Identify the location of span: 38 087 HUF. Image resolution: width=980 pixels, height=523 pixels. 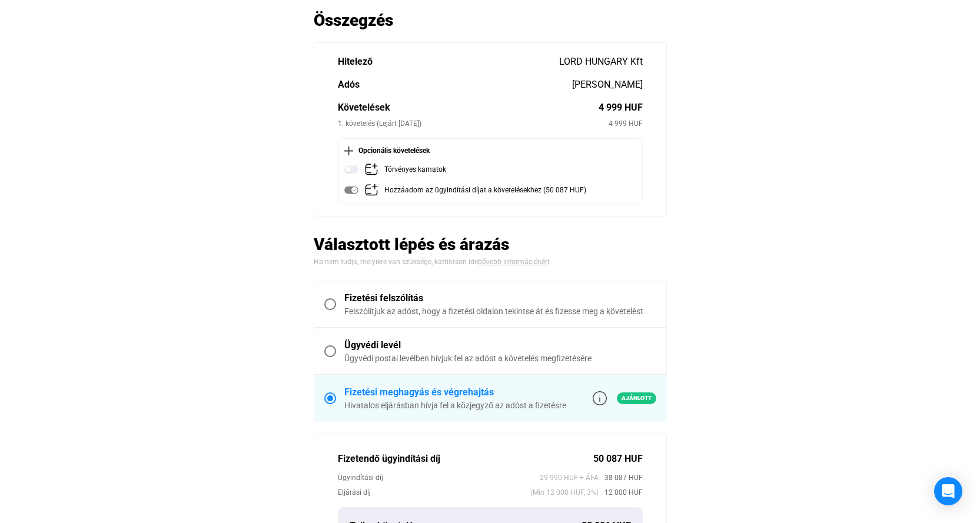
(620, 478).